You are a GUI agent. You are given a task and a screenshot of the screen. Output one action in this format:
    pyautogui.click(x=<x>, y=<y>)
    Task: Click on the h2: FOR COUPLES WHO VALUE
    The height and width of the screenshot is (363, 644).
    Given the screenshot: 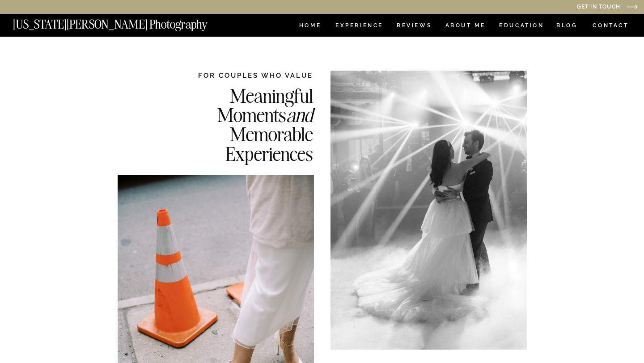 What is the action you would take?
    pyautogui.click(x=242, y=75)
    